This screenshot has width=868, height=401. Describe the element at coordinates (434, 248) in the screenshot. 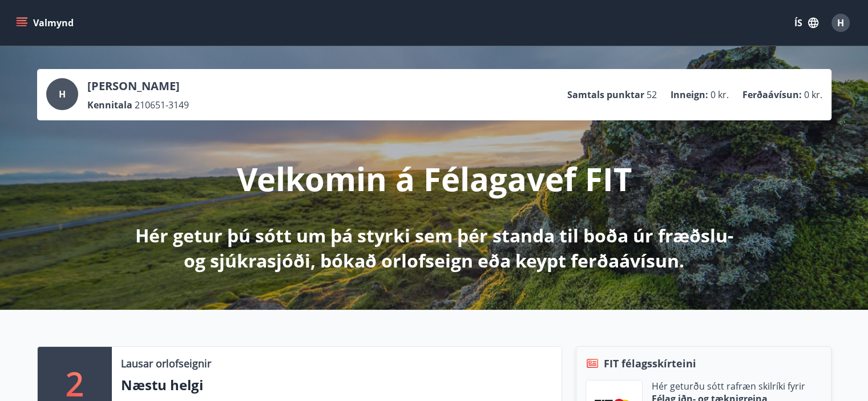

I see `p: Hér getur þú sótt um þá styrki sem þér standa til boða úr fræðslu- og sjúkrasjóði, bókað orlofsei...` at that location.